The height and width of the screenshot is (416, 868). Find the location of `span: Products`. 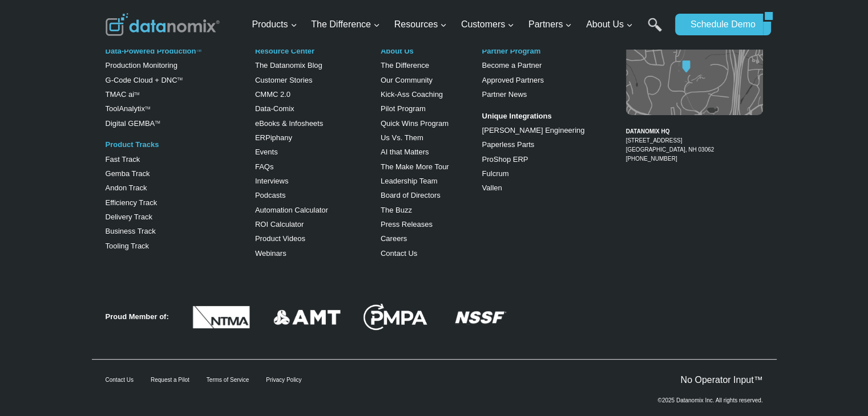

span: Products is located at coordinates (274, 24).